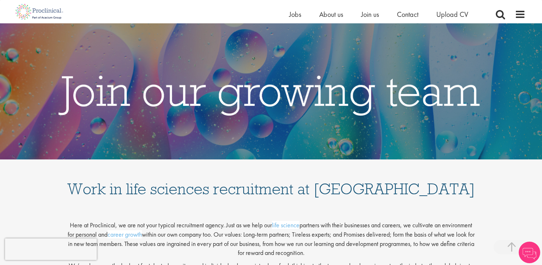 Image resolution: width=542 pixels, height=265 pixels. What do you see at coordinates (408, 14) in the screenshot?
I see `a: Contact` at bounding box center [408, 14].